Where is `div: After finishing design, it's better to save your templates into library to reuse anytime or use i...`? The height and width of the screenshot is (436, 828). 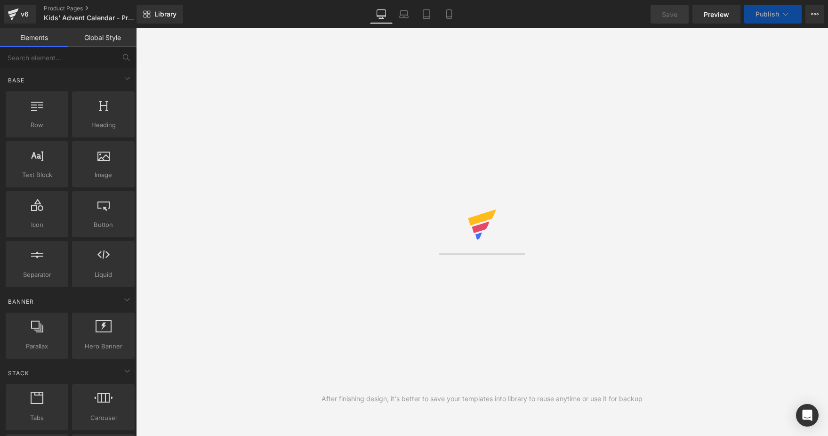 div: After finishing design, it's better to save your templates into library to reuse anytime or use i... is located at coordinates (482, 399).